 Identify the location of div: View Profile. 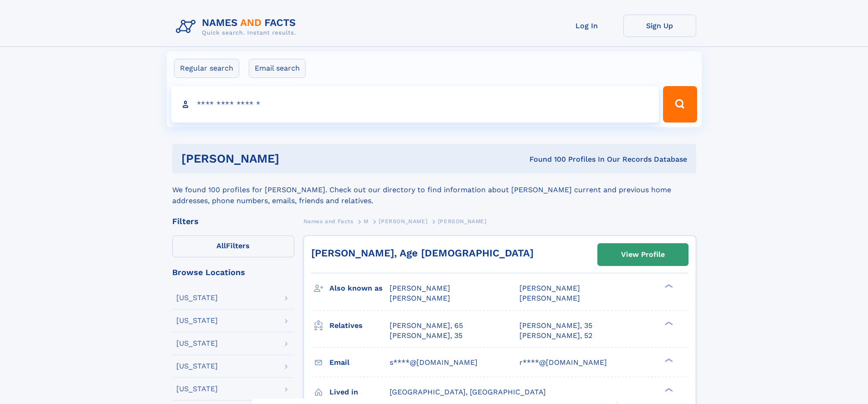
(643, 255).